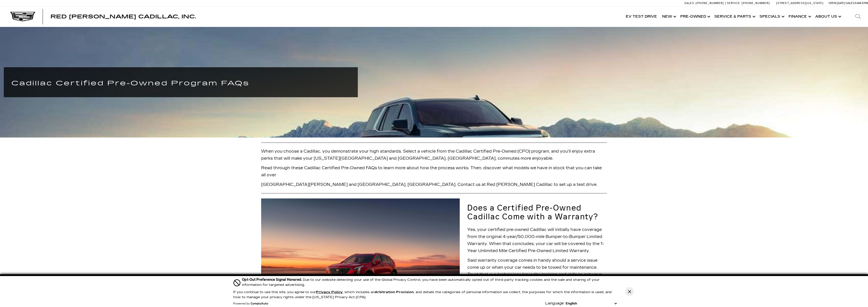 The width and height of the screenshot is (868, 307). Describe the element at coordinates (669, 17) in the screenshot. I see `a: New` at that location.